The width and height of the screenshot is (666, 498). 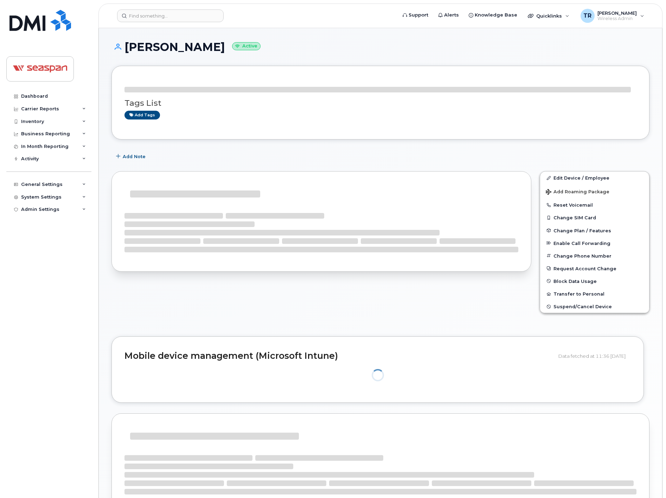 What do you see at coordinates (595, 231) in the screenshot?
I see `button: Change Plan / Features` at bounding box center [595, 231].